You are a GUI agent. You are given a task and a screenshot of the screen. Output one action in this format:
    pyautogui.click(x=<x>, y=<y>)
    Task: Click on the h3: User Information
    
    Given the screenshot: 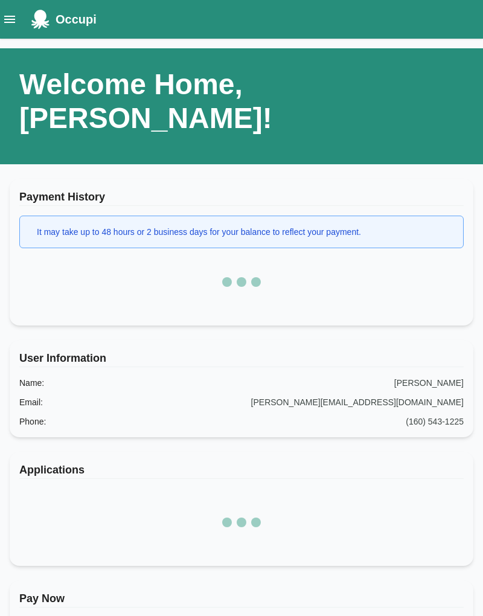 What is the action you would take?
    pyautogui.click(x=242, y=358)
    